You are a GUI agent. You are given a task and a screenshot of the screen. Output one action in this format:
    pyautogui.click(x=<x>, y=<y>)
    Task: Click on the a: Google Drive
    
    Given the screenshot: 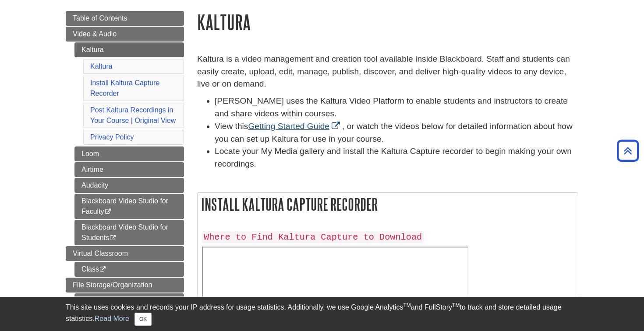 What is the action you would take?
    pyautogui.click(x=129, y=301)
    